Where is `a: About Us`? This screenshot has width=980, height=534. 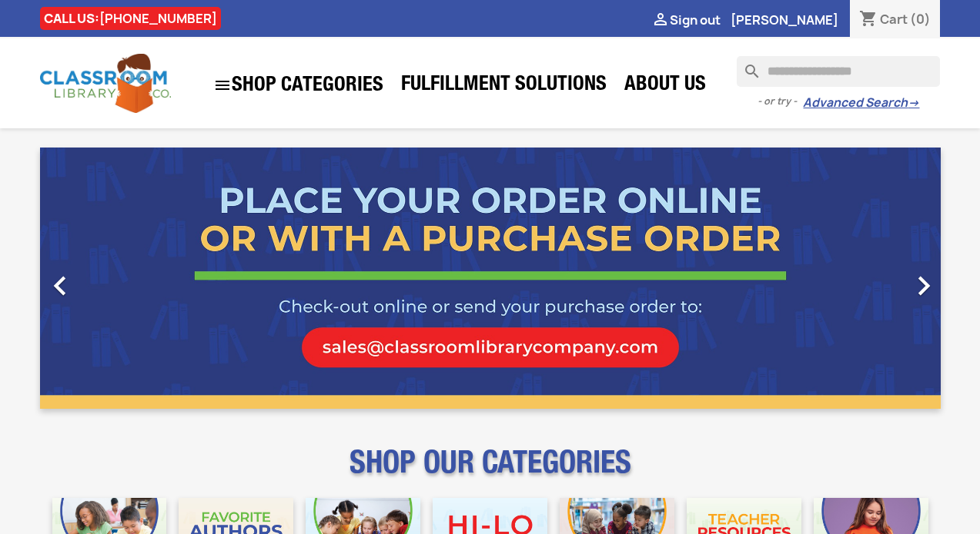
a: About Us is located at coordinates (664, 86).